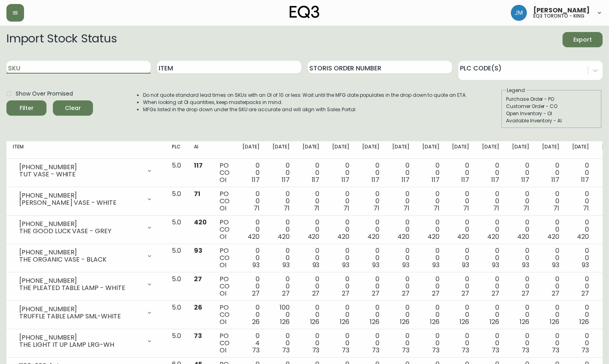  What do you see at coordinates (26, 108) in the screenshot?
I see `button: Filter` at bounding box center [26, 108].